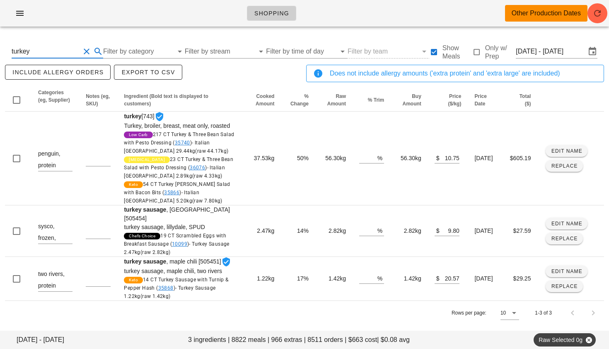 The width and height of the screenshot is (609, 349). I want to click on span: (raw 44.17kg), so click(212, 151).